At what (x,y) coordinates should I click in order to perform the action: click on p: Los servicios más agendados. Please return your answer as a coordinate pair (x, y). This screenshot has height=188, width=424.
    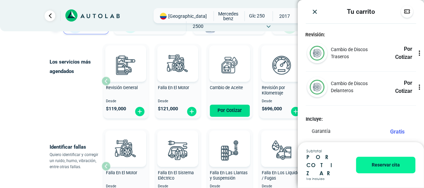
    Looking at the image, I should click on (75, 66).